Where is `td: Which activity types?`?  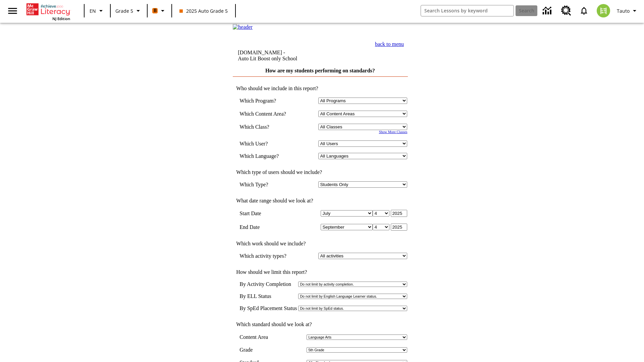
td: Which activity types? is located at coordinates (268, 255).